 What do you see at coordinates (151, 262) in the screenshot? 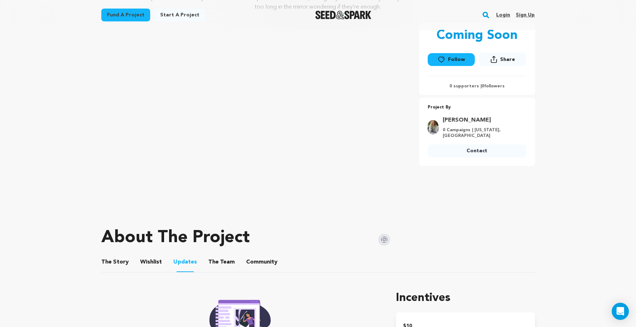
I see `span: Wishlist` at bounding box center [151, 262].